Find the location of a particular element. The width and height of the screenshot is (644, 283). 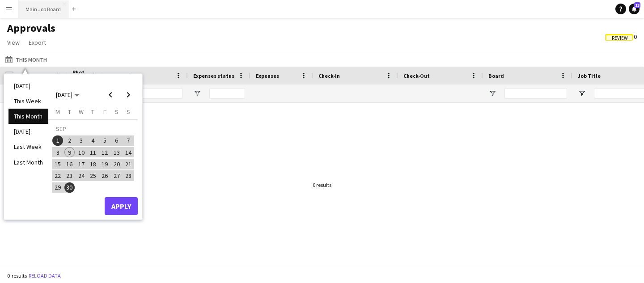

button: 03-09-2025 is located at coordinates (82, 141).